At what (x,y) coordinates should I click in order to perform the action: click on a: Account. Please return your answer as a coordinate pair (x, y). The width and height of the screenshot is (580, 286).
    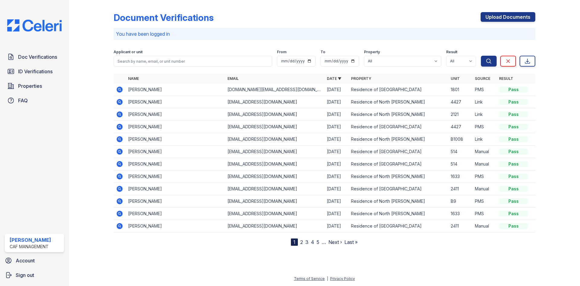
    Looking at the image, I should click on (34, 260).